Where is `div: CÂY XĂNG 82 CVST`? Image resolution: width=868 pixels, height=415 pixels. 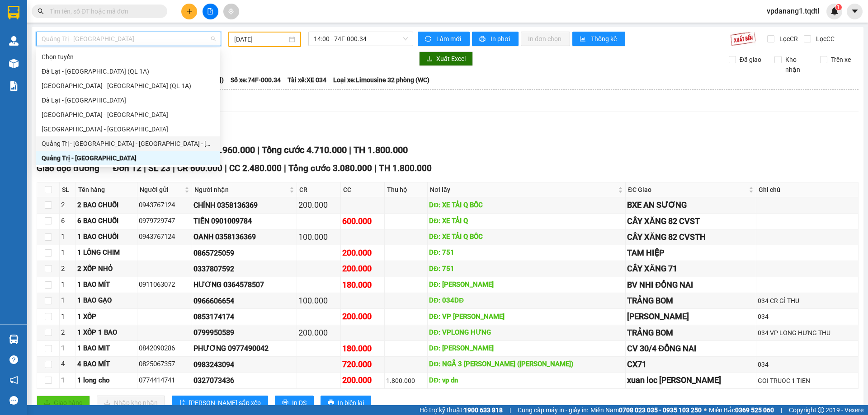 div: CÂY XĂNG 82 CVST is located at coordinates (691, 222).